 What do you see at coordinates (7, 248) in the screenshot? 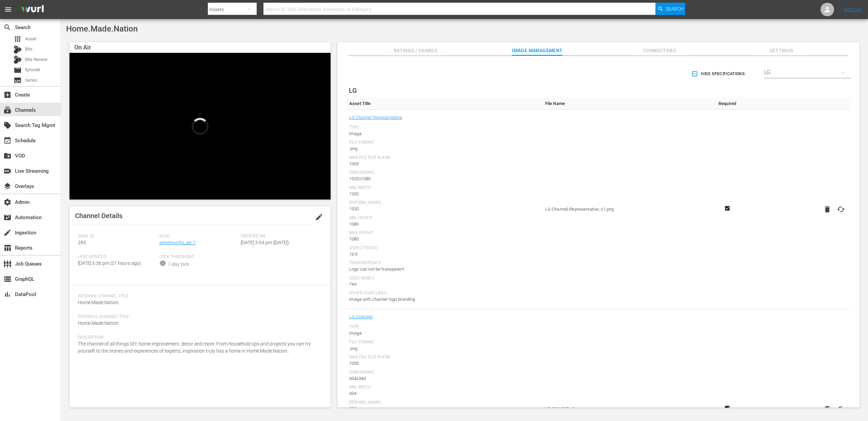
I see `span: Reports` at bounding box center [7, 248].